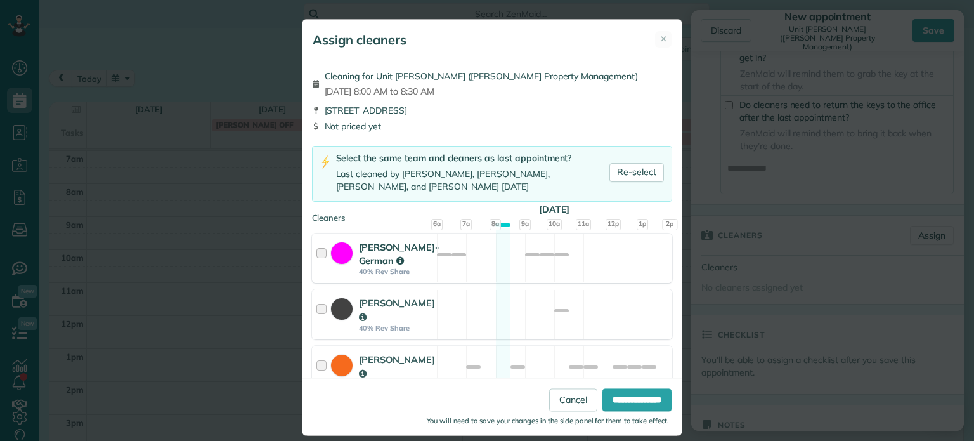 This screenshot has width=974, height=441. What do you see at coordinates (492, 214) in the screenshot?
I see `div: Cleaners` at bounding box center [492, 214].